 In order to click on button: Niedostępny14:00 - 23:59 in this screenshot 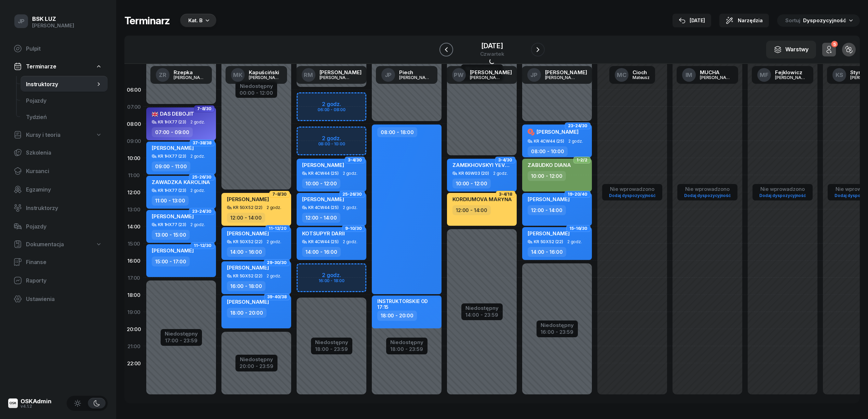, I will do `click(482, 312)`.